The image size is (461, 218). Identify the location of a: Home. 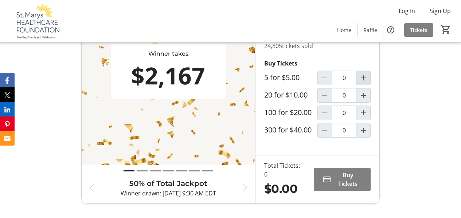
(344, 30).